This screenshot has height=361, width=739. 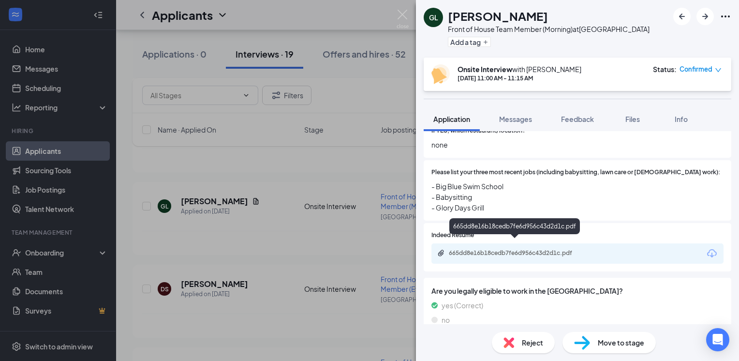 What do you see at coordinates (705, 16) in the screenshot?
I see `svg: ArrowRight` at bounding box center [705, 16].